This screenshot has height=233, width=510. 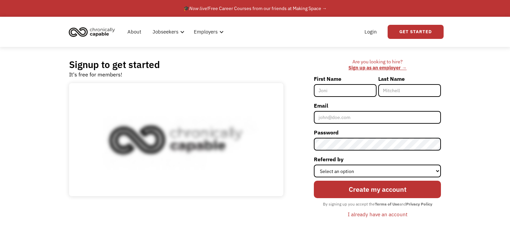 I want to click on div: It's free for members!, so click(x=95, y=74).